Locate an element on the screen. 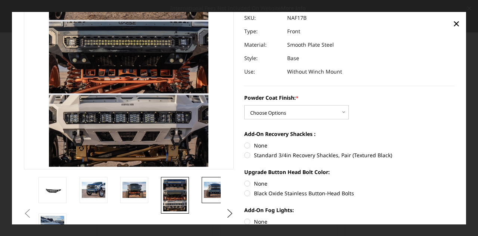  dd: NAF17B is located at coordinates (297, 18).